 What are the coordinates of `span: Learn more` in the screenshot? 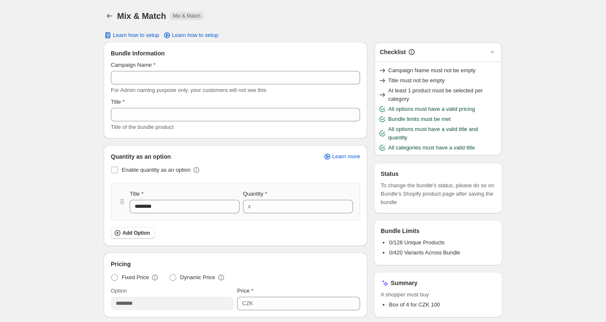 It's located at (346, 157).